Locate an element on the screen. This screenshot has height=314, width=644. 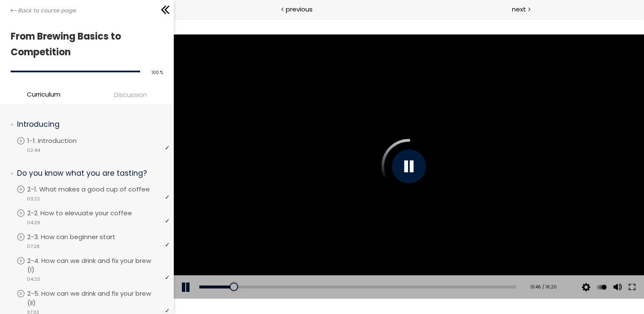
span: 02:44 is located at coordinates (33, 150).